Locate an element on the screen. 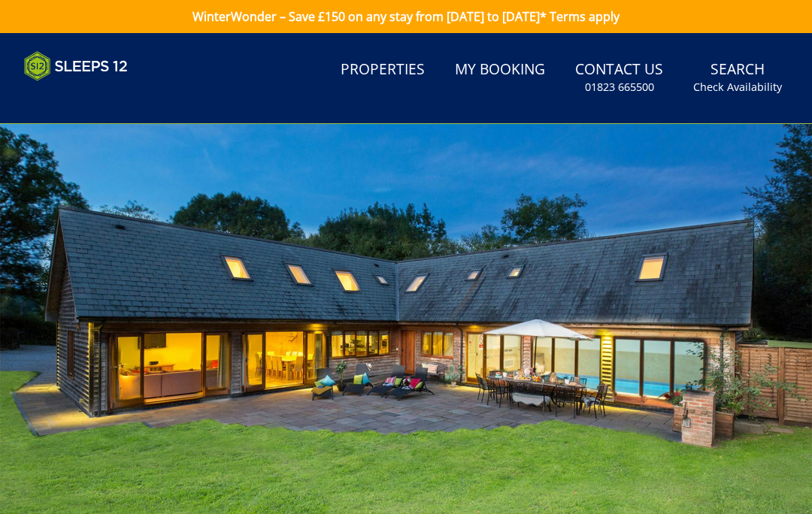 The height and width of the screenshot is (514, 812). small: Check Availability is located at coordinates (737, 87).